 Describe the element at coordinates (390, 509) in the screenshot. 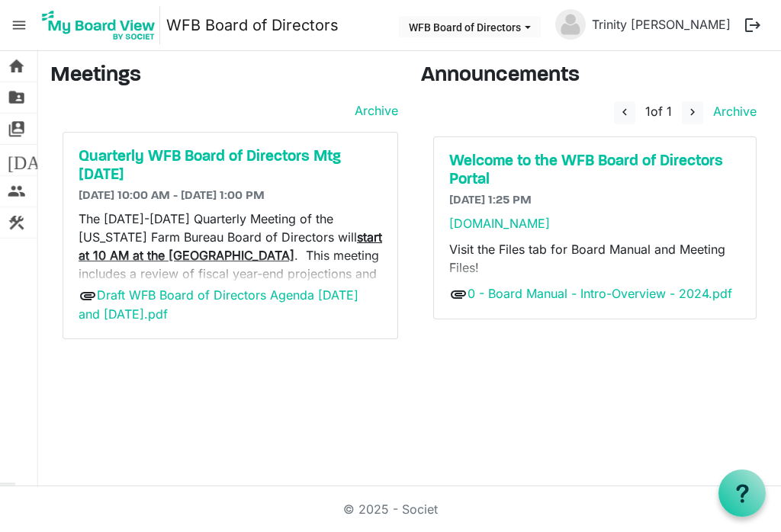

I see `a: © 2025 - Societ` at that location.